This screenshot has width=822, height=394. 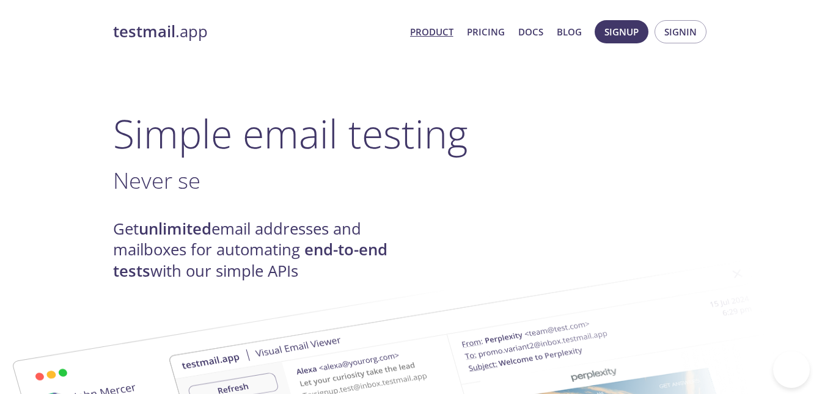 What do you see at coordinates (680, 32) in the screenshot?
I see `button: Signin` at bounding box center [680, 32].